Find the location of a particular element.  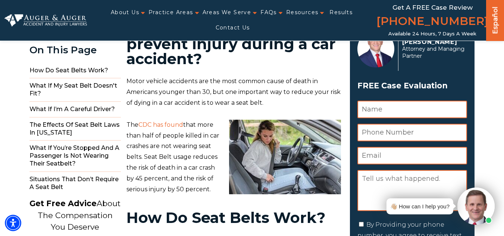

div: 👋🏼 How can I help you? is located at coordinates (420, 206).